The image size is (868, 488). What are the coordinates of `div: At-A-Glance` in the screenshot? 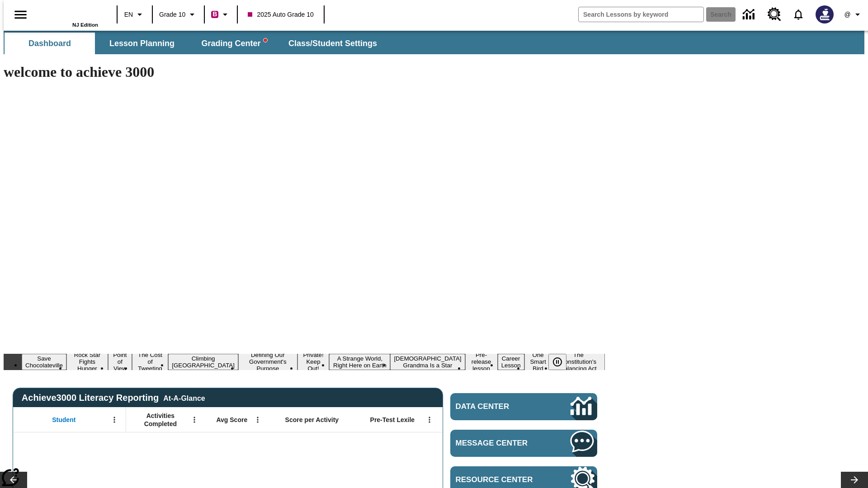 It's located at (184, 397).